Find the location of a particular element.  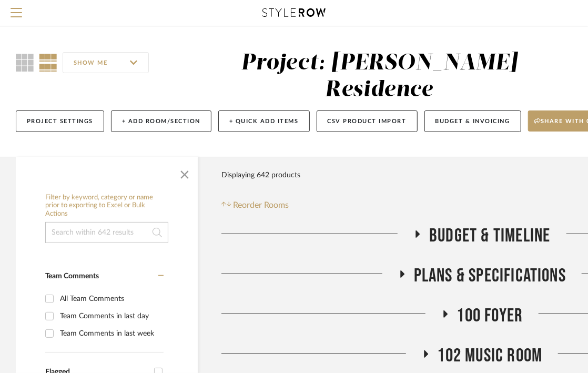

button: Close is located at coordinates (185, 173).